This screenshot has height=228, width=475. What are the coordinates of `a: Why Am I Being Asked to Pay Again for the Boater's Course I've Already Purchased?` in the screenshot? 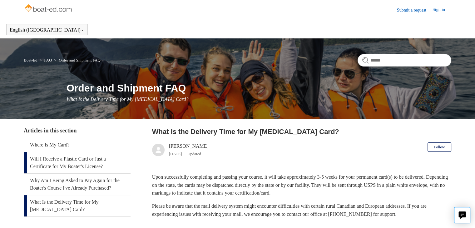 It's located at (77, 184).